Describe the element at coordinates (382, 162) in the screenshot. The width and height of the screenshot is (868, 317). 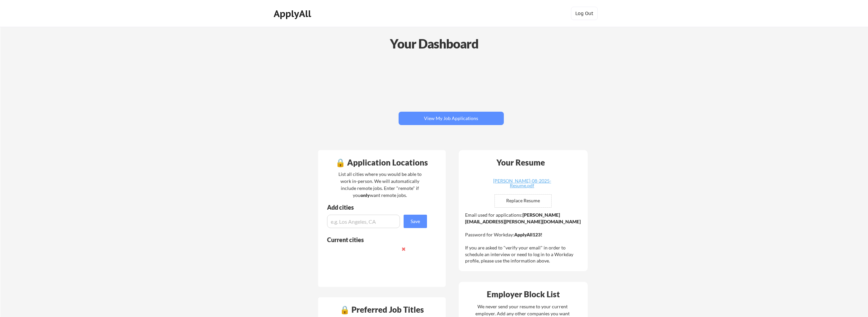
I see `div: 🔒 Application Locations` at that location.